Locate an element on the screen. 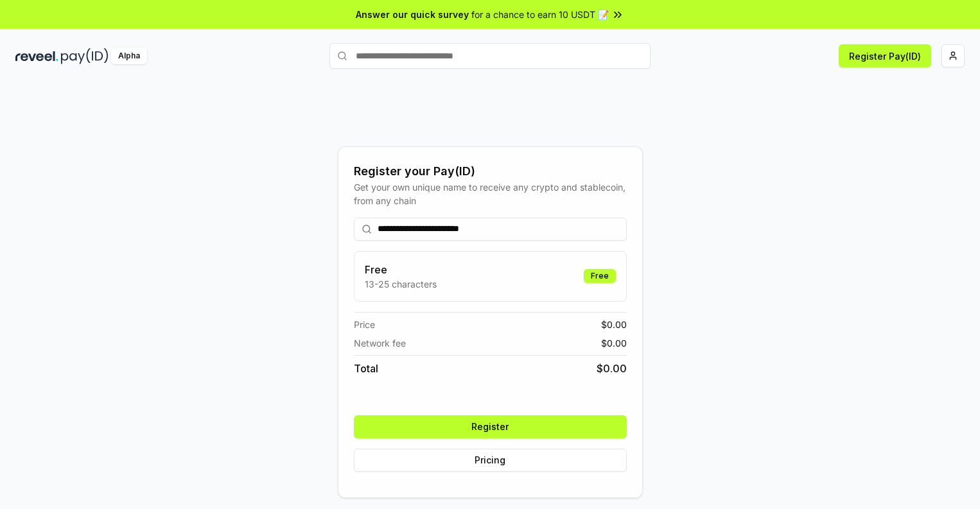  button: Register Pay(ID) is located at coordinates (885, 56).